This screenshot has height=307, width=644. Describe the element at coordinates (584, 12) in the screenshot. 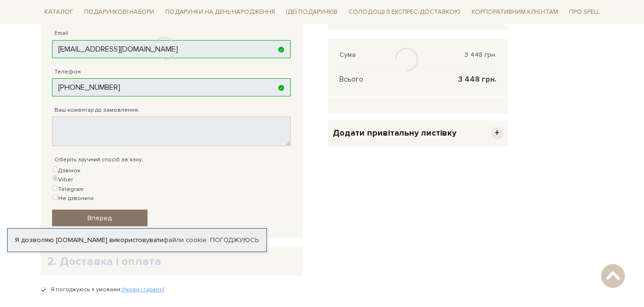

I see `span: Про Spell` at that location.